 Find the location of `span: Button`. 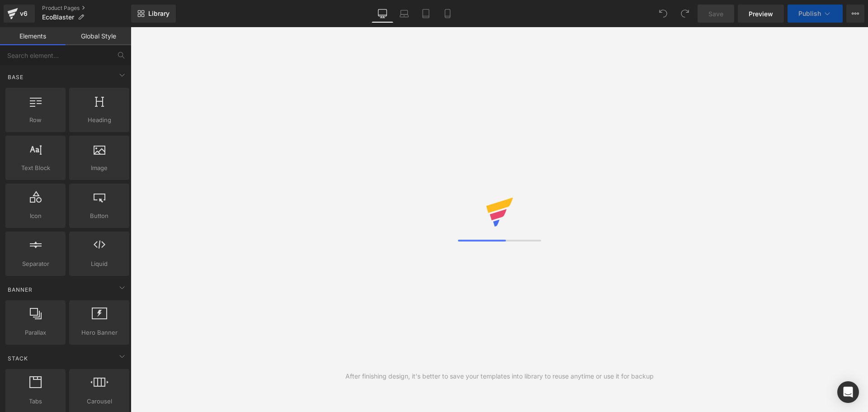

span: Button is located at coordinates (99, 216).